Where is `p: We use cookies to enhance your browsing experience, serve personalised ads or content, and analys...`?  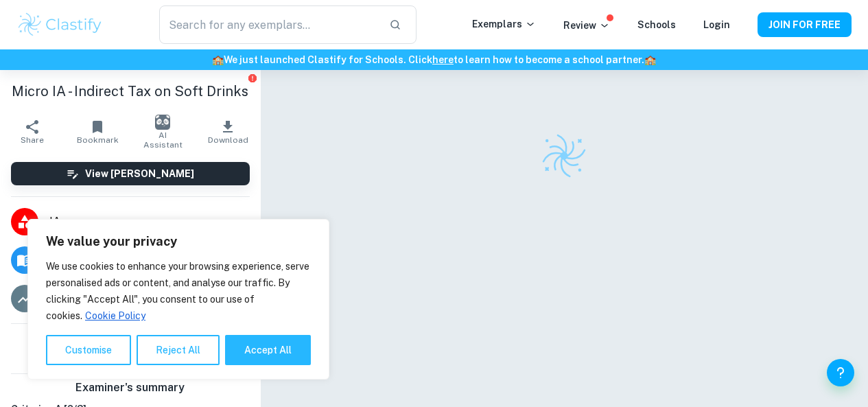
p: We use cookies to enhance your browsing experience, serve personalised ads or content, and analys... is located at coordinates (178, 291).